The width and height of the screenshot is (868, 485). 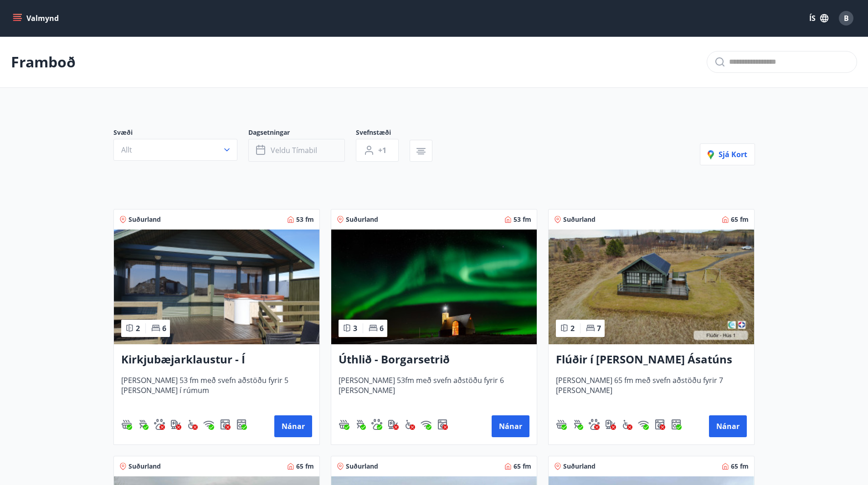 I want to click on span: B, so click(x=846, y=18).